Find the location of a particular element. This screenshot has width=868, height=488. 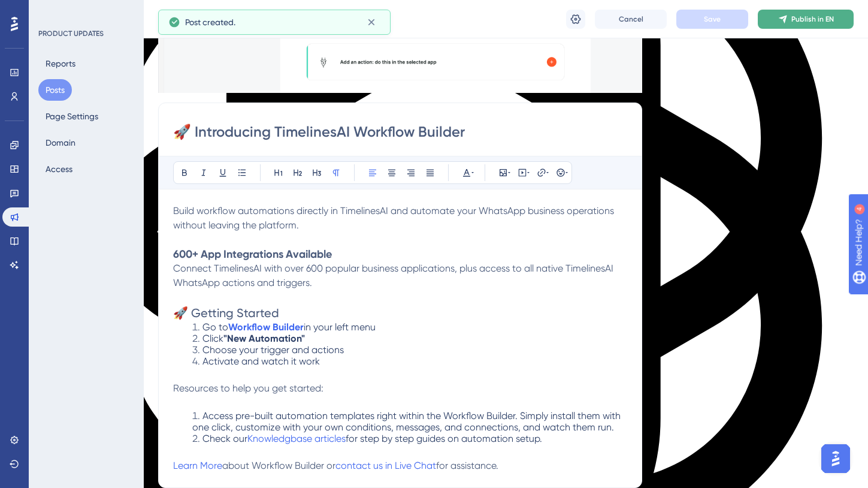

a: Learn More is located at coordinates (198, 465).